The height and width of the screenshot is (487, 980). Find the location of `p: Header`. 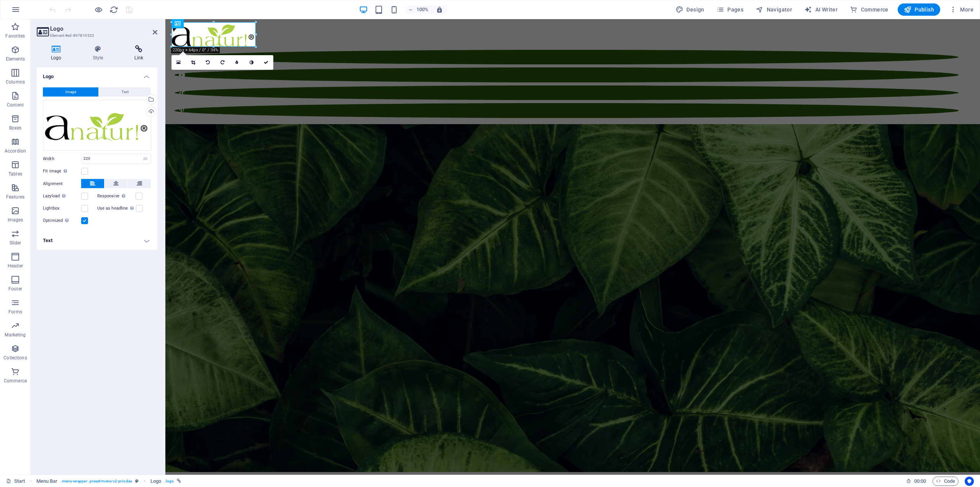

p: Header is located at coordinates (15, 265).